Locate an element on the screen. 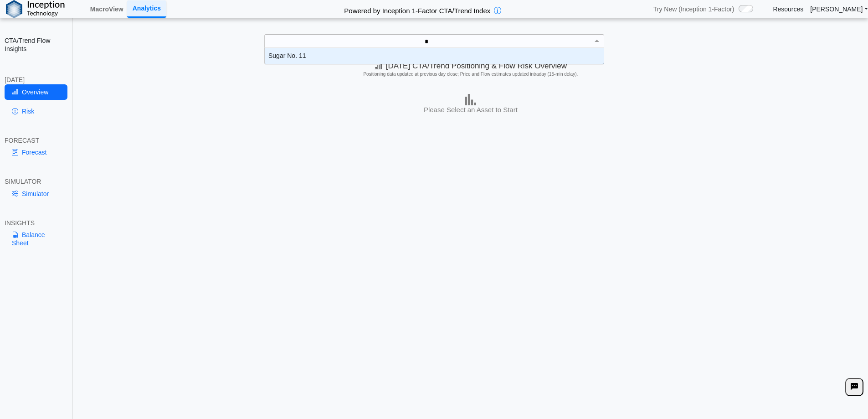  div: grid is located at coordinates (434, 56).